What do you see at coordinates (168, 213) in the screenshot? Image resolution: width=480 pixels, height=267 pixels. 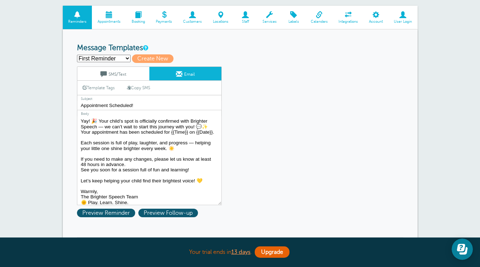 I see `span: Preview Follow-up` at bounding box center [168, 213].